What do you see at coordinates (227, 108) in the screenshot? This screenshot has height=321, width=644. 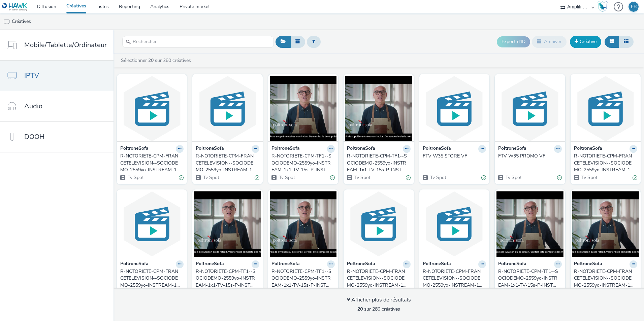 I see `img: R-NOTORIETE-CPM-FRANCETELEVISION--SOCIODEMO-2559yo-INSTREAM-1x1-TV-15s-P-INSTREAM-1x1-W37PROMO-$x...` at bounding box center [227, 108].